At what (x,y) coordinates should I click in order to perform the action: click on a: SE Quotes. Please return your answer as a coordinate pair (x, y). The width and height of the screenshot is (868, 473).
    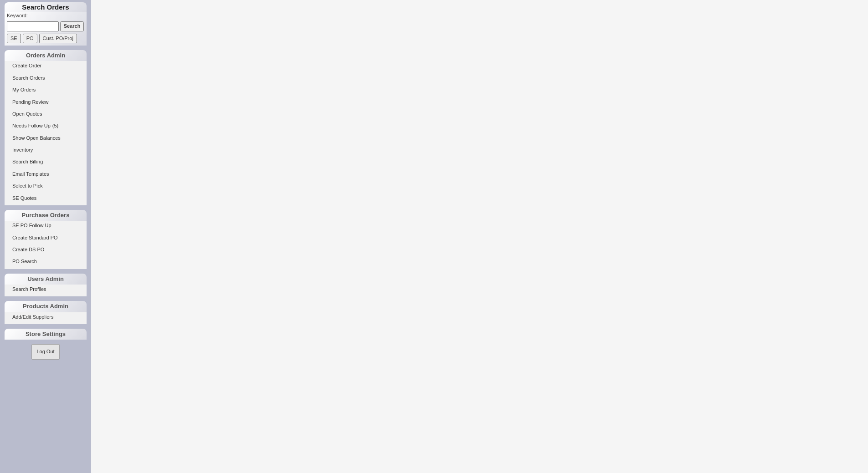
    Looking at the image, I should click on (45, 198).